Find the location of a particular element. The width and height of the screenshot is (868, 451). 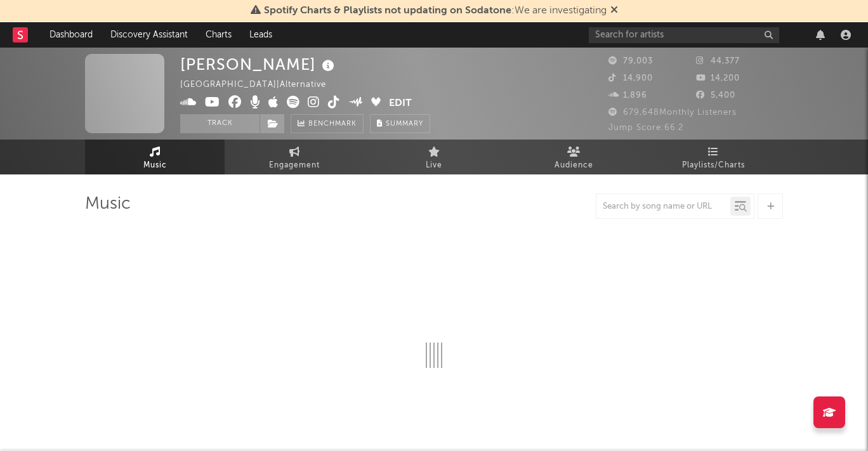

span: Summary is located at coordinates (404, 124).